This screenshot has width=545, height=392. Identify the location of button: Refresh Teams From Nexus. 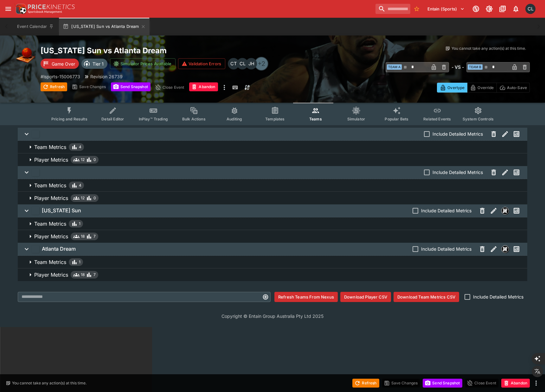
(306, 297).